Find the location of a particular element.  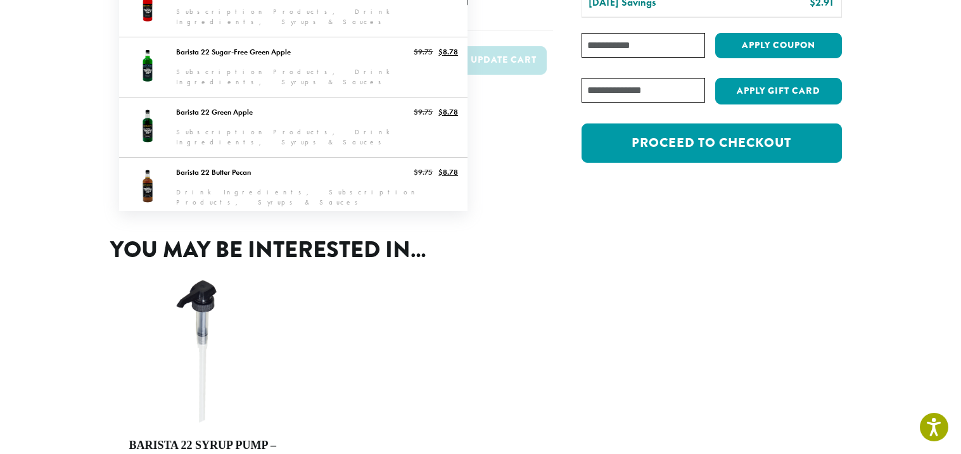

a: Proceed to checkout is located at coordinates (711, 143).